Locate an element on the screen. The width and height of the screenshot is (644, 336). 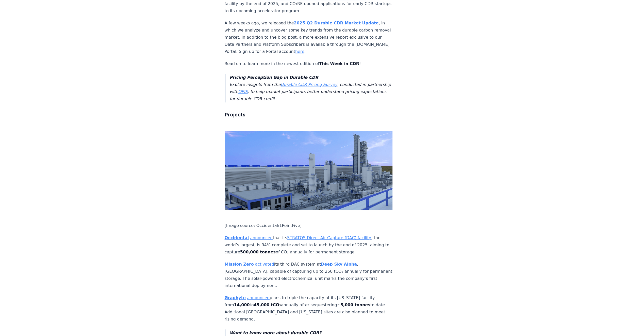
a: Mission Zero is located at coordinates (239, 263).